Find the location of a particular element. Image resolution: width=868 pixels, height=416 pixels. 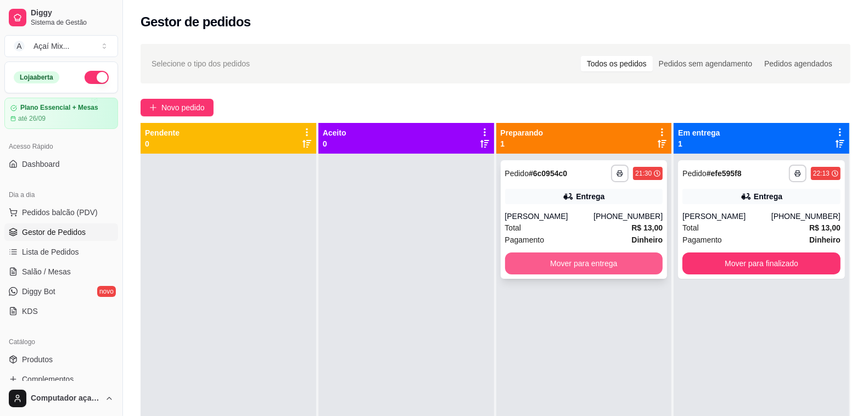

a: Lista de Pedidos is located at coordinates (61, 252).